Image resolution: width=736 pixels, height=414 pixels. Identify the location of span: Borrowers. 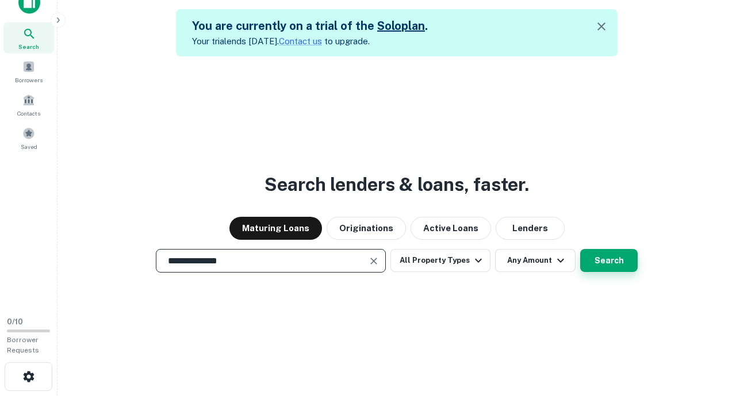
(29, 80).